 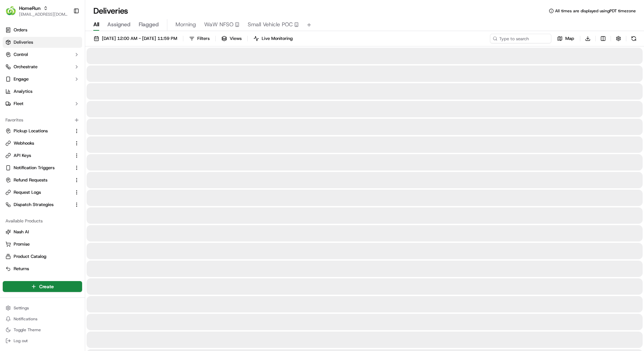 What do you see at coordinates (27, 330) in the screenshot?
I see `span: Toggle Theme` at bounding box center [27, 330].